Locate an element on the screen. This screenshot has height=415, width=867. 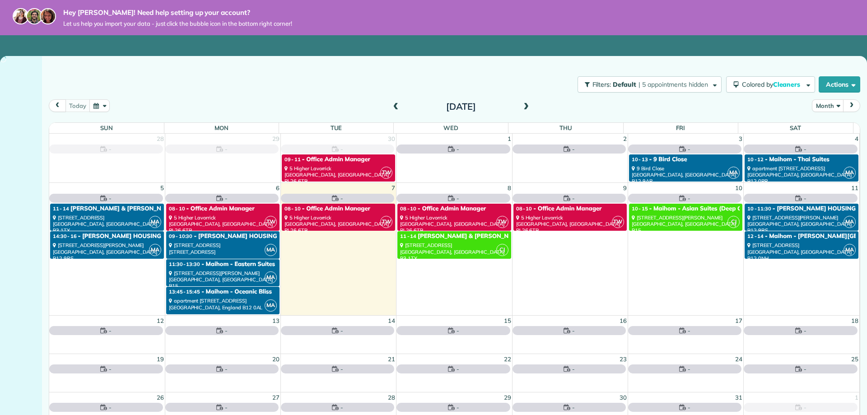
span: Sat is located at coordinates (795, 128).